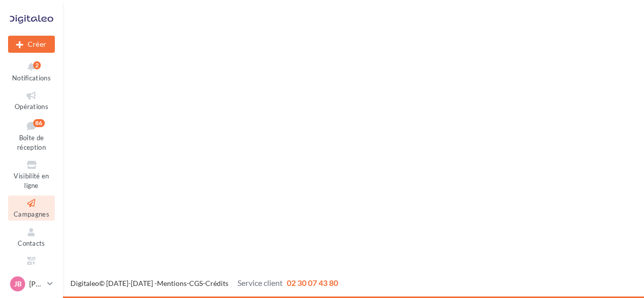  Describe the element at coordinates (31, 142) in the screenshot. I see `span: Boîte de réception` at that location.